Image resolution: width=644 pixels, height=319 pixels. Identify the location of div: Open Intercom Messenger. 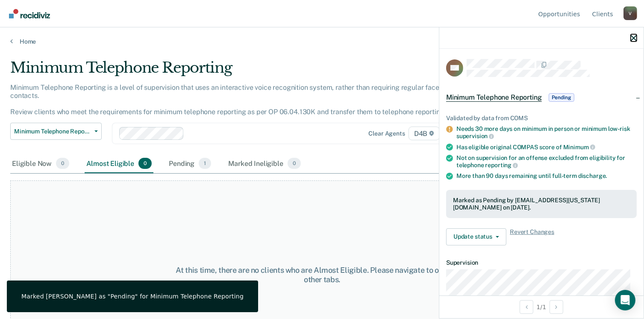
(625, 300).